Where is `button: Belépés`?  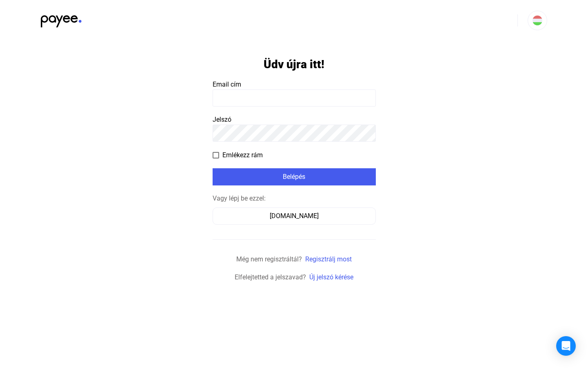
button: Belépés is located at coordinates (294, 177).